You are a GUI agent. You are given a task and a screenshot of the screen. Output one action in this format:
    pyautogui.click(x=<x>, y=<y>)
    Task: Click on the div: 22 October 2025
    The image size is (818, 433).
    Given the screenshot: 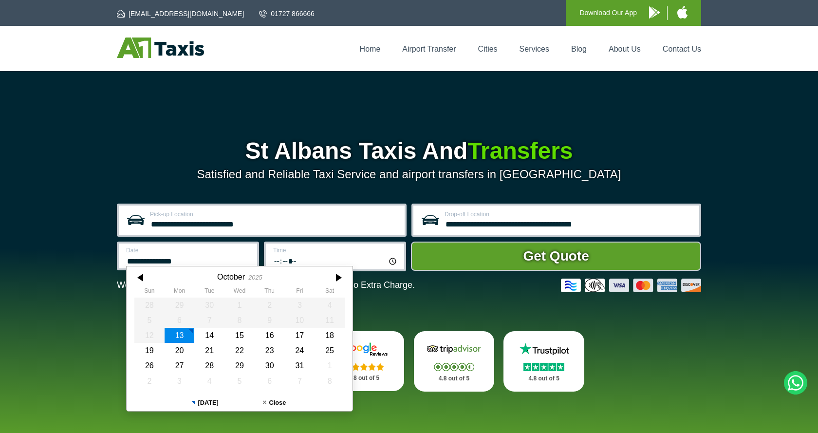 What is the action you would take?
    pyautogui.click(x=240, y=350)
    